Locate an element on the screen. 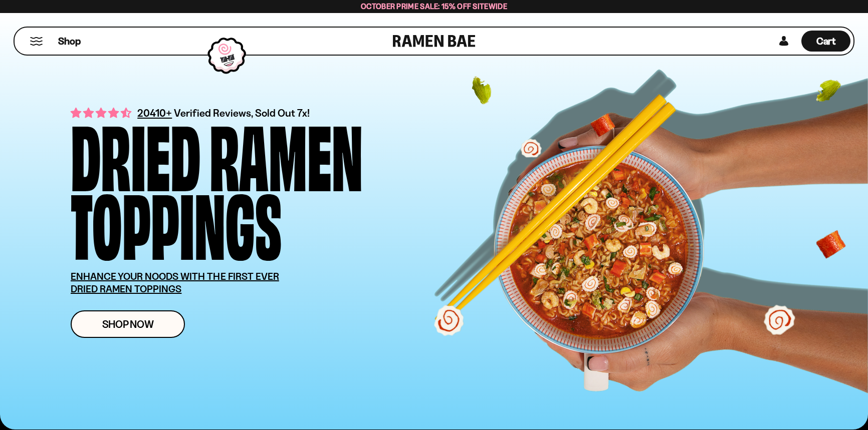 This screenshot has width=868, height=430. span: Shop Now is located at coordinates (127, 324).